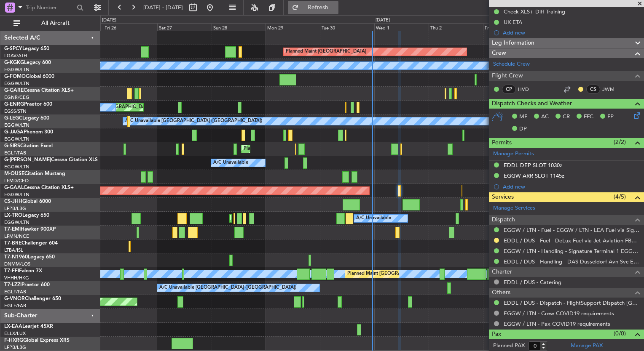 The image size is (644, 351). Describe the element at coordinates (14, 341) in the screenshot. I see `span: F-HXRG` at that location.